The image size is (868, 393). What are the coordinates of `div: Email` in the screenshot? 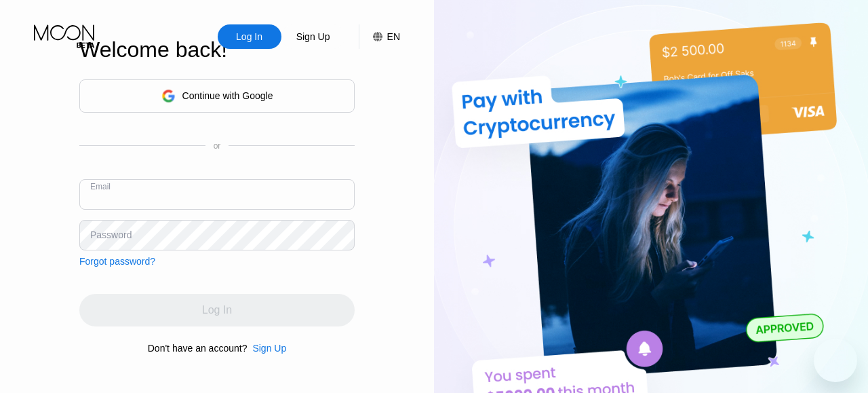 It's located at (100, 186).